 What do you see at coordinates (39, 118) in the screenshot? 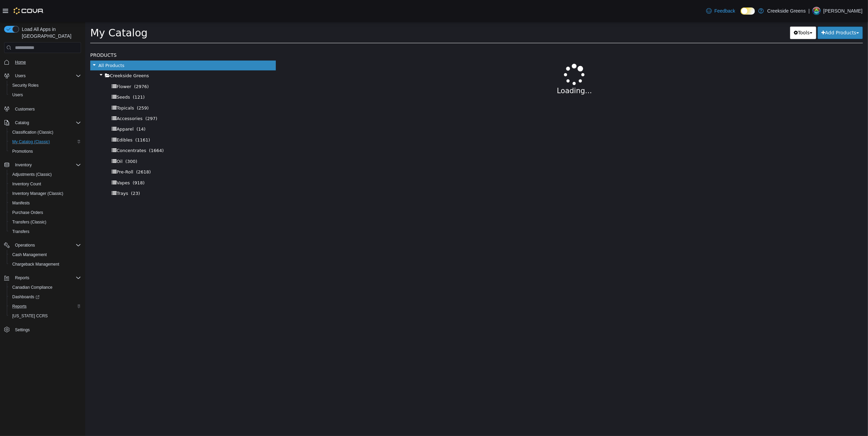
I see `span: Edibles` at bounding box center [39, 118].